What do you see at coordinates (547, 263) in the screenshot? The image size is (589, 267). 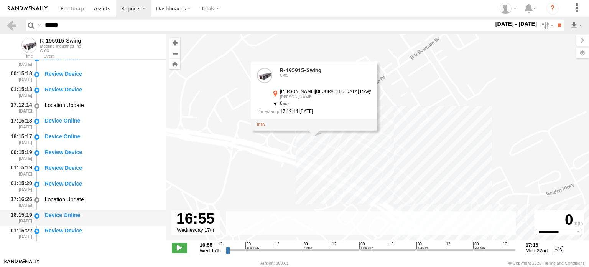 I see `div: © Copyright 2025 -` at bounding box center [547, 263].